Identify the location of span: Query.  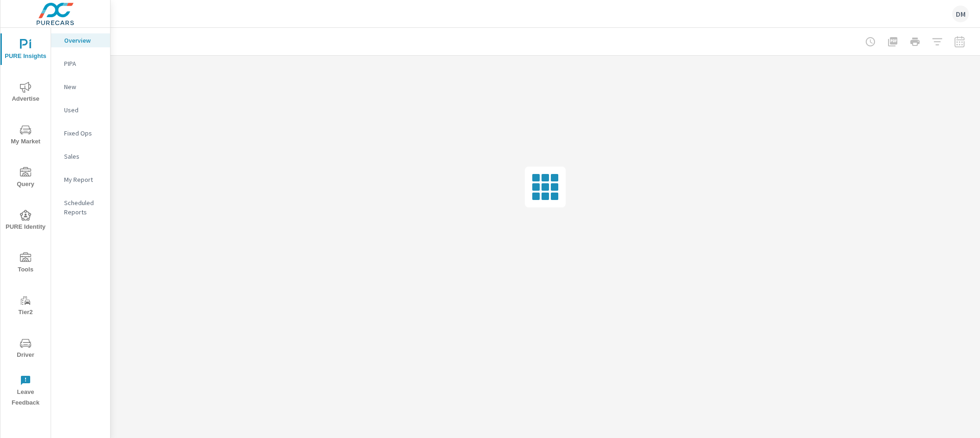
(25, 178).